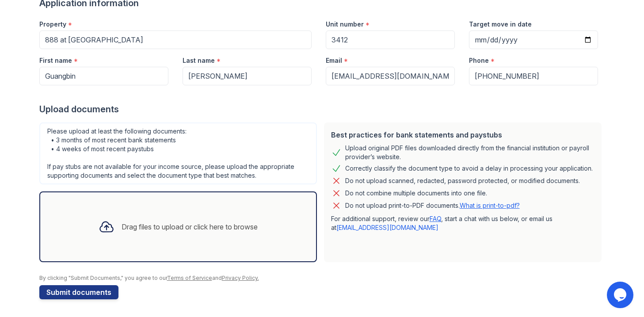 The width and height of the screenshot is (644, 317). I want to click on div: Upload original PDF files downloaded directly from the financial institution or payroll provider’..., so click(470, 153).